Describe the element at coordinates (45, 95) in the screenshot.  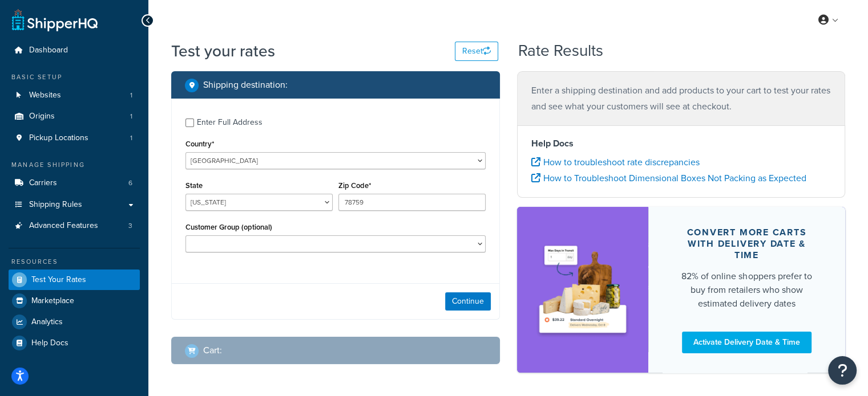
I see `span: Websites` at that location.